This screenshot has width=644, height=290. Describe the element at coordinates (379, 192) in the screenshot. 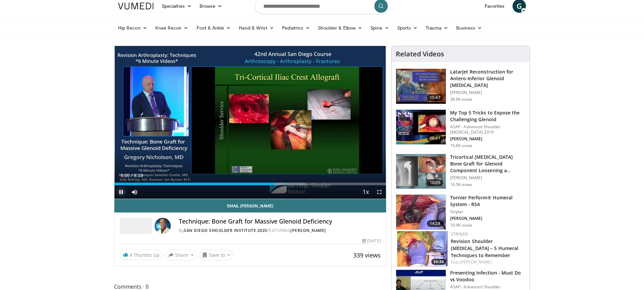

I see `button: Fullscreen` at that location.